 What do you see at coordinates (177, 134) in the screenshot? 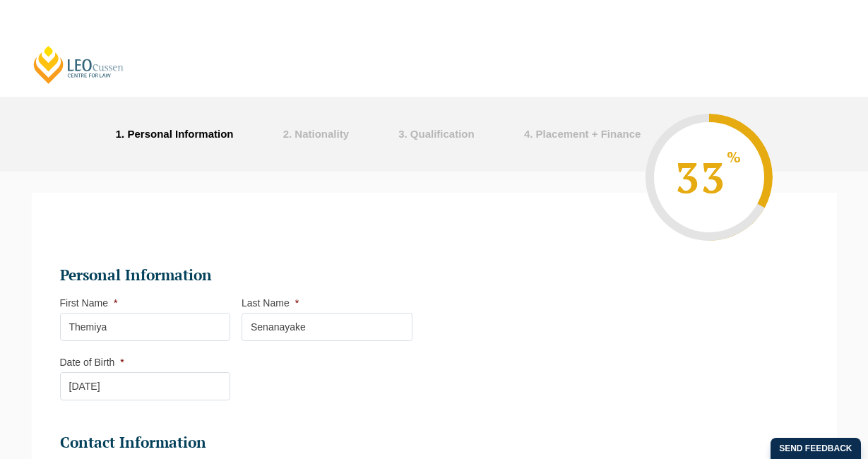
I see `span: . Personal Information` at bounding box center [177, 134].